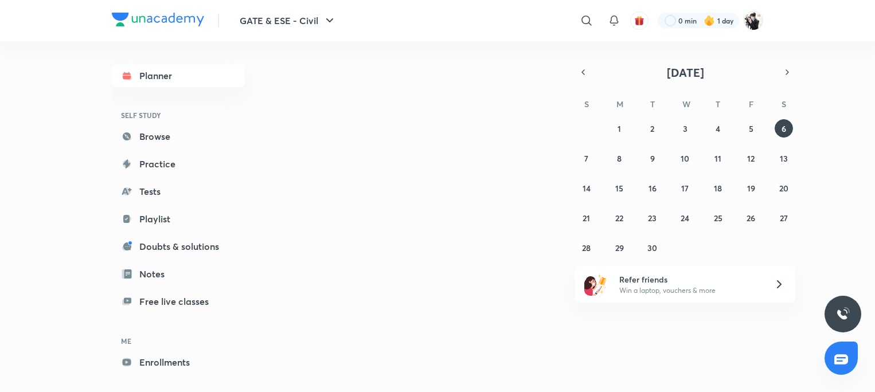 The width and height of the screenshot is (875, 392). What do you see at coordinates (784, 218) in the screenshot?
I see `button: September 27, 2025` at bounding box center [784, 218].